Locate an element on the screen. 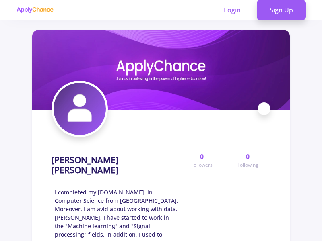 The width and height of the screenshot is (322, 241). img: Omid Reza Heidaricover image is located at coordinates (161, 70).